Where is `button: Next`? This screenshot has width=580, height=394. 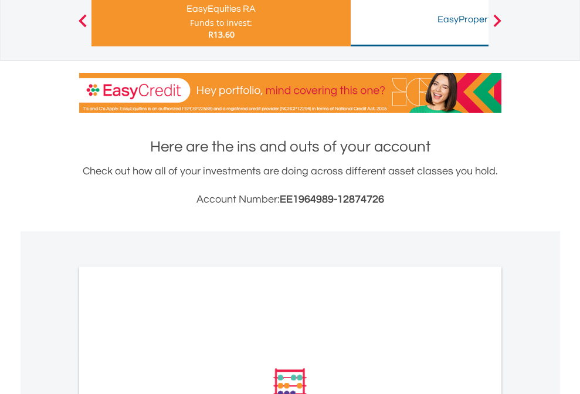 button: Next is located at coordinates (497, 26).